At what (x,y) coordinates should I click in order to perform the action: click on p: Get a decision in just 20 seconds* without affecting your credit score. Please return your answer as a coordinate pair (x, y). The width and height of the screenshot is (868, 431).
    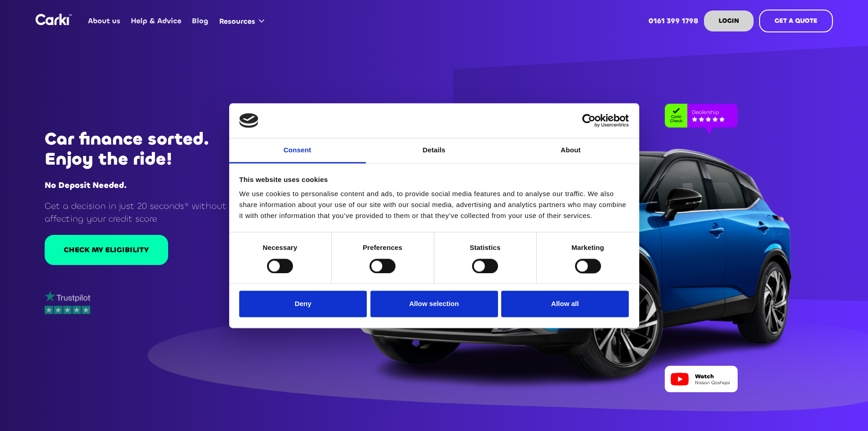
    Looking at the image, I should click on (147, 212).